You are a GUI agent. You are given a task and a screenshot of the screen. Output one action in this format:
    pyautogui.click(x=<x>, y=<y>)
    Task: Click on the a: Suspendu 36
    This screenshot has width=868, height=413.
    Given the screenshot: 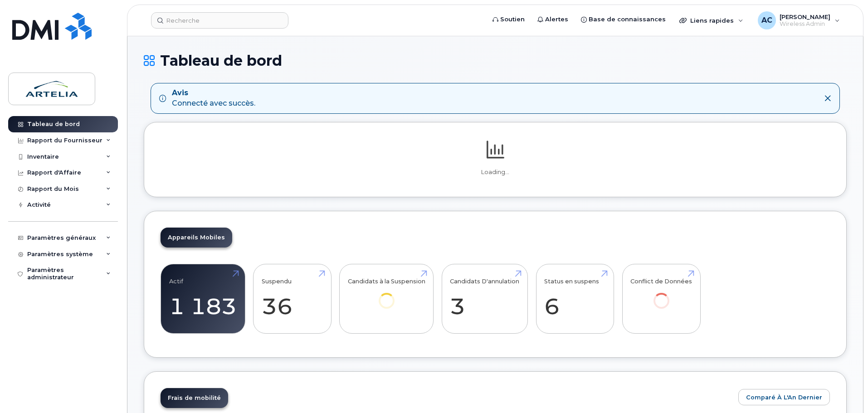 What is the action you would take?
    pyautogui.click(x=292, y=299)
    